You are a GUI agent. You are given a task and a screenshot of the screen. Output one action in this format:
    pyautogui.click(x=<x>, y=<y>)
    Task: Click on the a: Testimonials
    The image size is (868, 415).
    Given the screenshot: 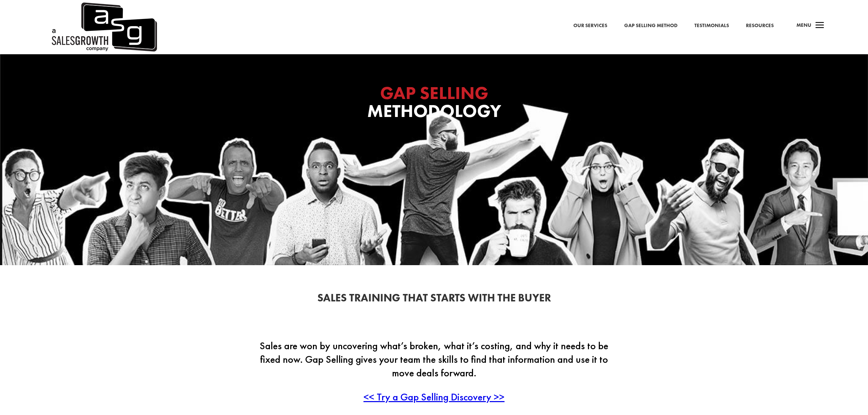 What is the action you would take?
    pyautogui.click(x=711, y=25)
    